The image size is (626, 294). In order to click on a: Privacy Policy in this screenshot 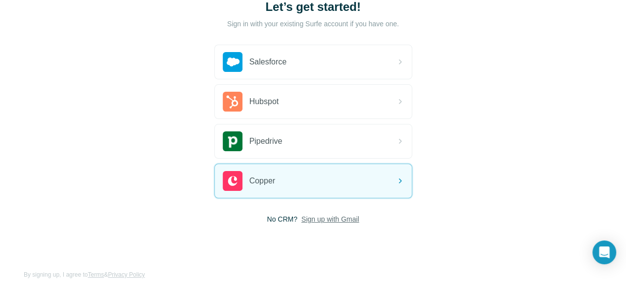, I will do `click(126, 274)`.